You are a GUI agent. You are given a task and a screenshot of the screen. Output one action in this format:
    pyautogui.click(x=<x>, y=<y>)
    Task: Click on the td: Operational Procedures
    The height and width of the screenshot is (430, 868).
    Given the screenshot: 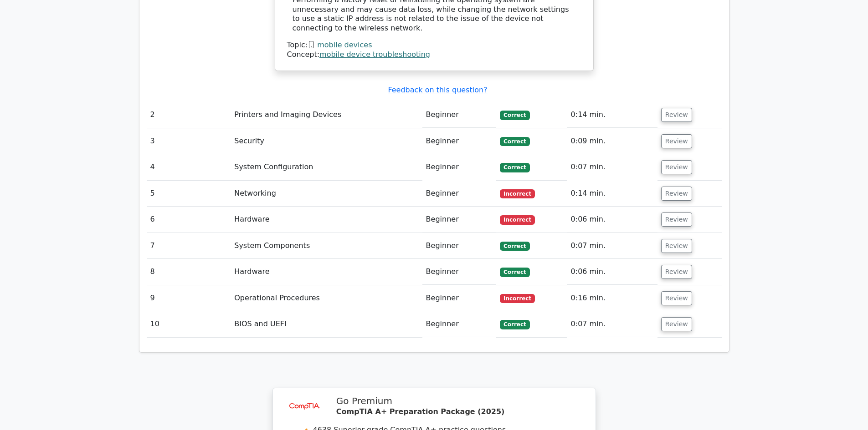 What is the action you would take?
    pyautogui.click(x=326, y=298)
    